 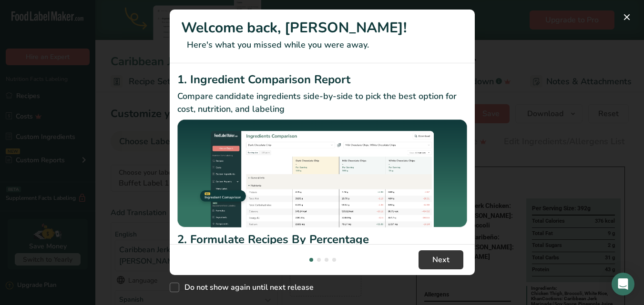 What do you see at coordinates (441, 260) in the screenshot?
I see `span: Next` at bounding box center [441, 260].